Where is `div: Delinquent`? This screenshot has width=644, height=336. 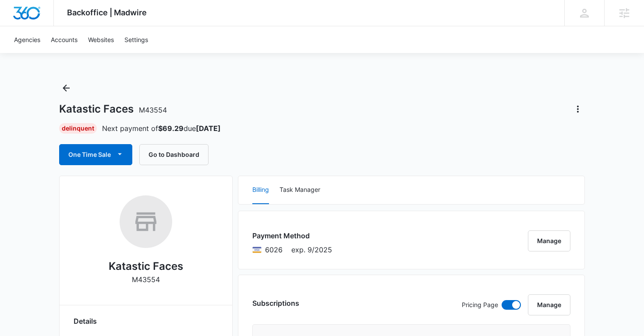
div: Delinquent is located at coordinates (78, 128).